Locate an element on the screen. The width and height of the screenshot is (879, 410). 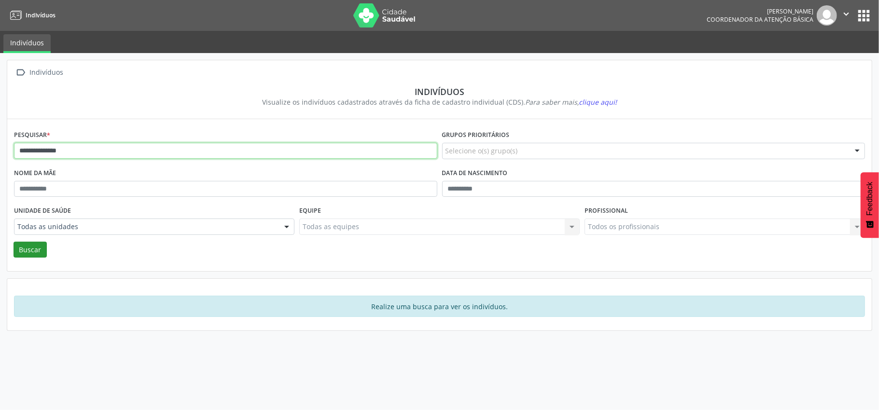
a:  Indivíduos is located at coordinates (40, 72).